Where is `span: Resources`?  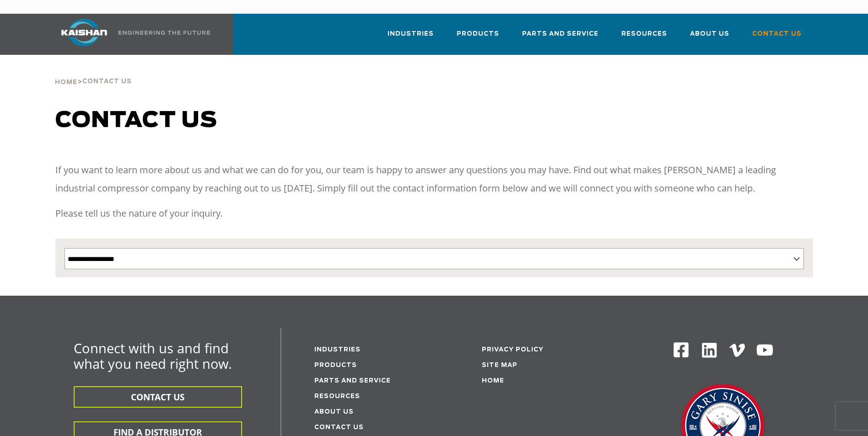 span: Resources is located at coordinates (644, 34).